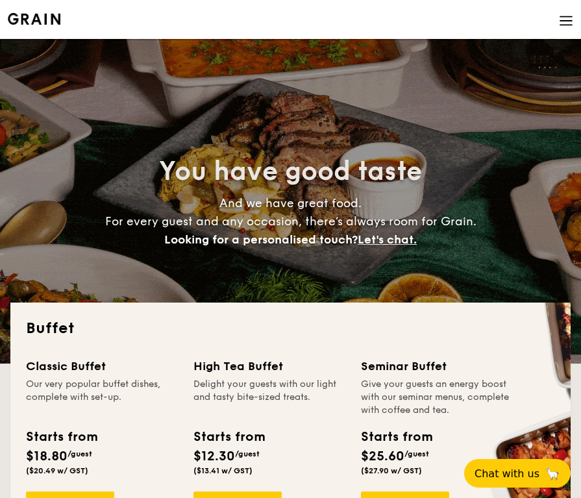 This screenshot has width=581, height=498. What do you see at coordinates (291, 221) in the screenshot?
I see `span: And we have great food. For every guest and any occasion, there’s always room for Grain.` at bounding box center [291, 221].